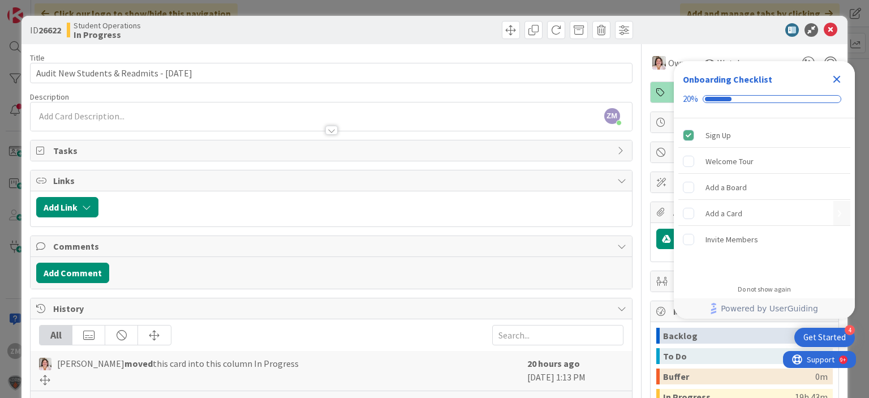  Describe the element at coordinates (824, 337) in the screenshot. I see `div: Open Get Started checklist, remaining modules: 4` at that location.